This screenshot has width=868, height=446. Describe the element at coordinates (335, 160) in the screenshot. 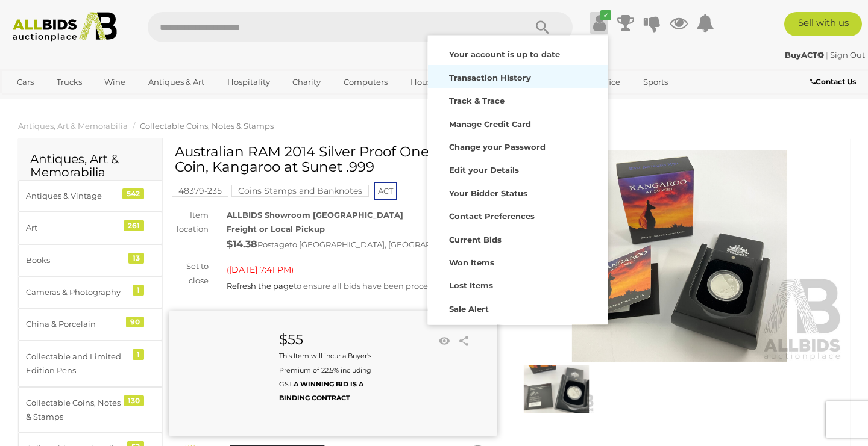

I see `h1: Australian RAM 2014 Silver Proof One Dollar Coin, Kangaroo at Sunet .999` at that location.